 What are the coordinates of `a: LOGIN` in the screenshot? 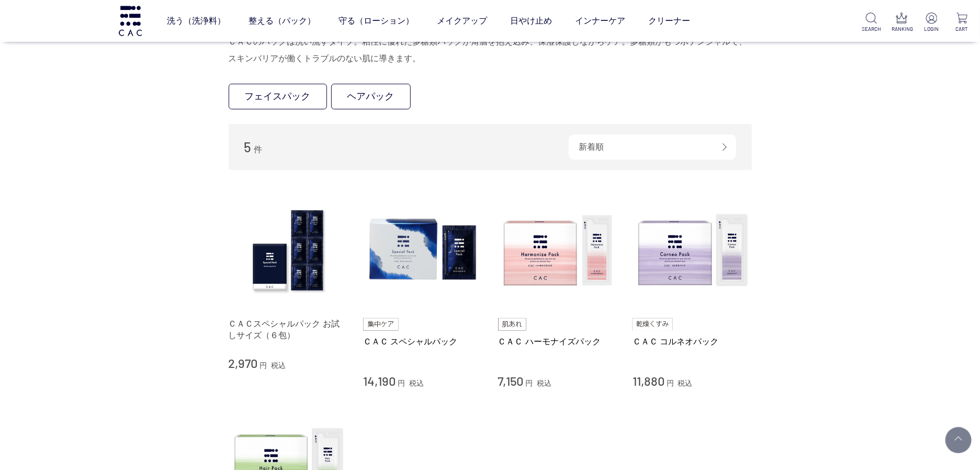 It's located at (931, 22).